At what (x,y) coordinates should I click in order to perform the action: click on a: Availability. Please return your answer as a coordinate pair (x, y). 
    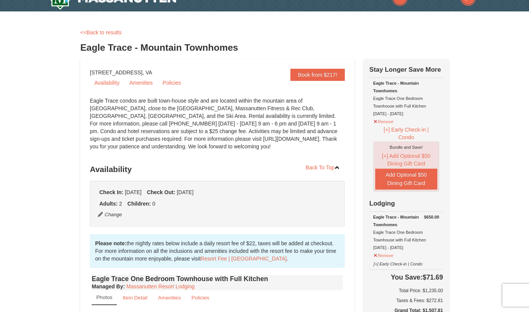
    Looking at the image, I should click on (107, 83).